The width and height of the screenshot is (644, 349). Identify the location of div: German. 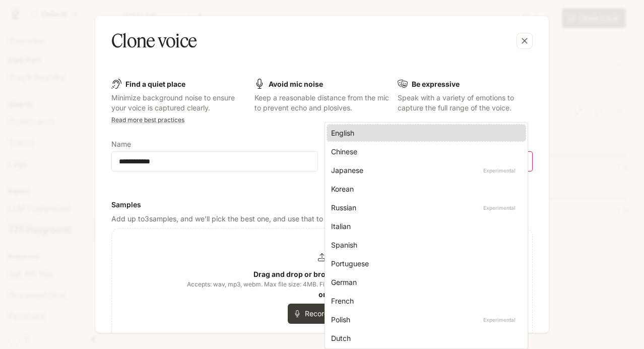
(424, 282).